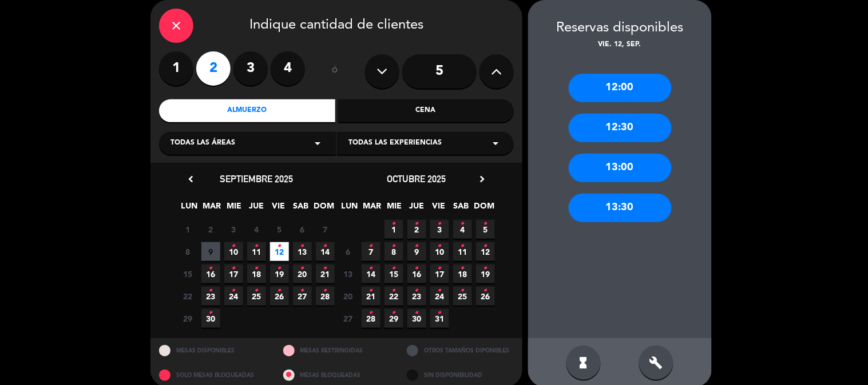 The width and height of the screenshot is (868, 385). I want to click on span: 18, so click(463, 273).